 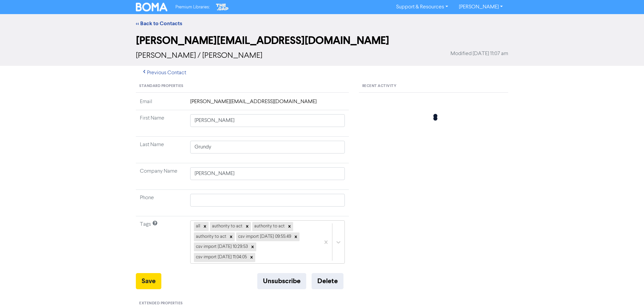 I want to click on td: Email, so click(x=161, y=104).